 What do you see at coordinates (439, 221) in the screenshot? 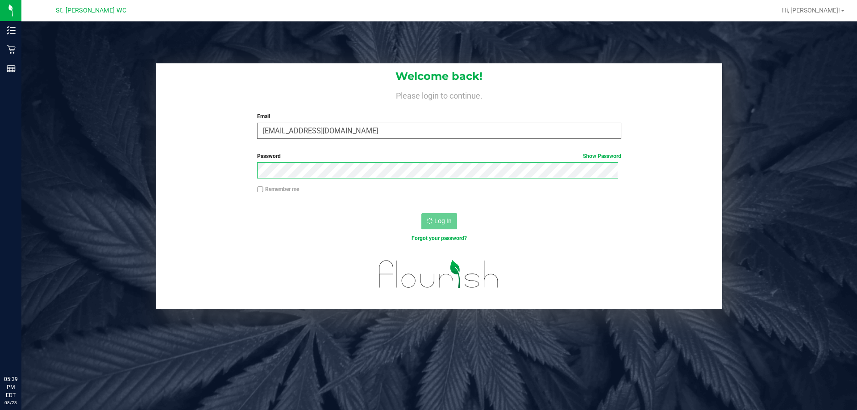
I see `button: Log In` at bounding box center [439, 221].